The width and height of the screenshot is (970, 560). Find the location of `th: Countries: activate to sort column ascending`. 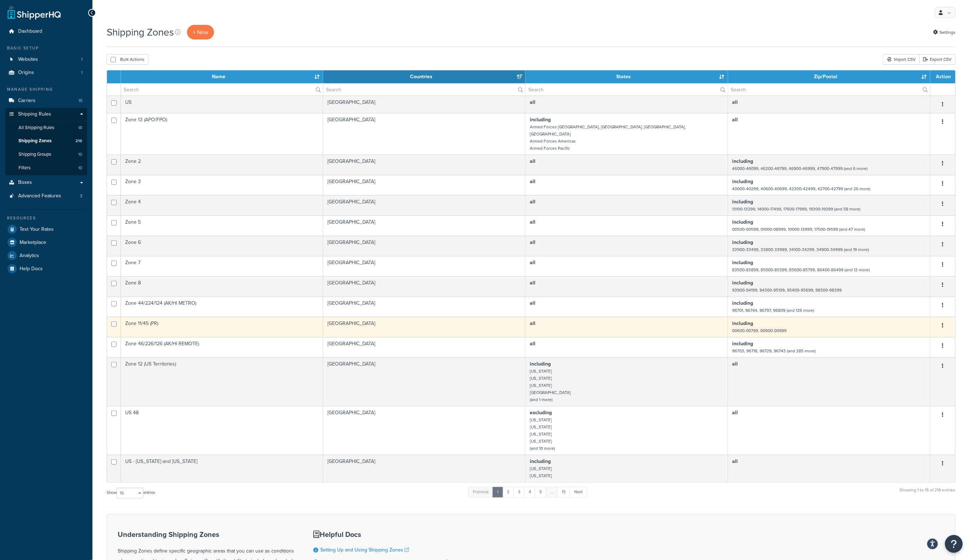

th: Countries: activate to sort column ascending is located at coordinates (424, 77).